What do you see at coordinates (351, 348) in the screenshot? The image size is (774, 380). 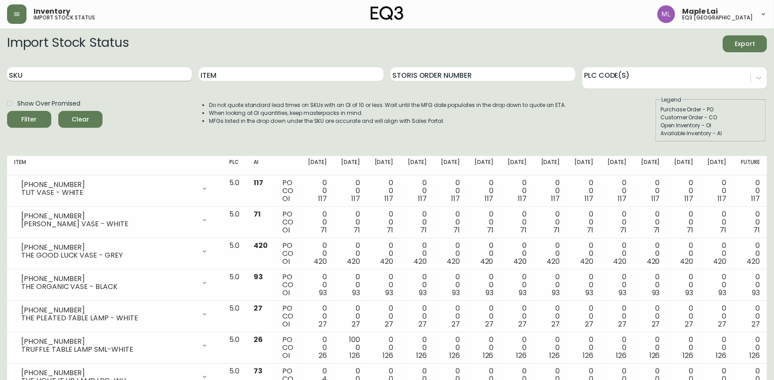 I see `div: 100 0` at bounding box center [351, 348].